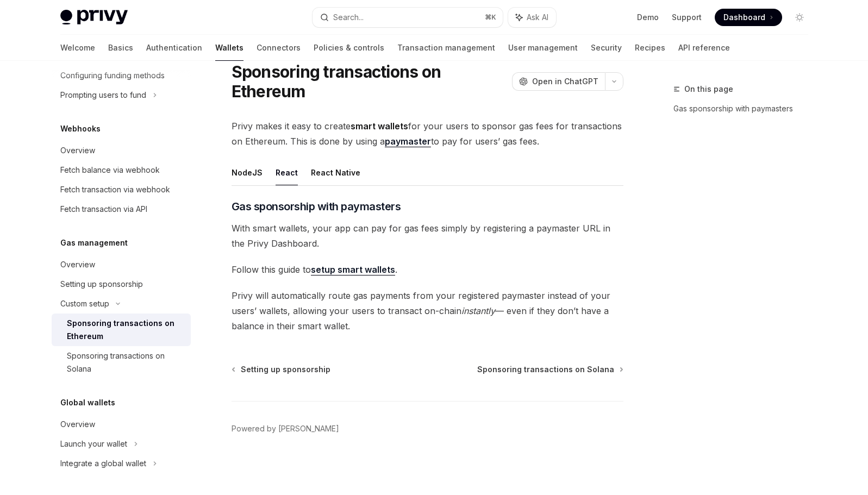 The height and width of the screenshot is (495, 868). Describe the element at coordinates (246, 172) in the screenshot. I see `button: NodeJS` at that location.